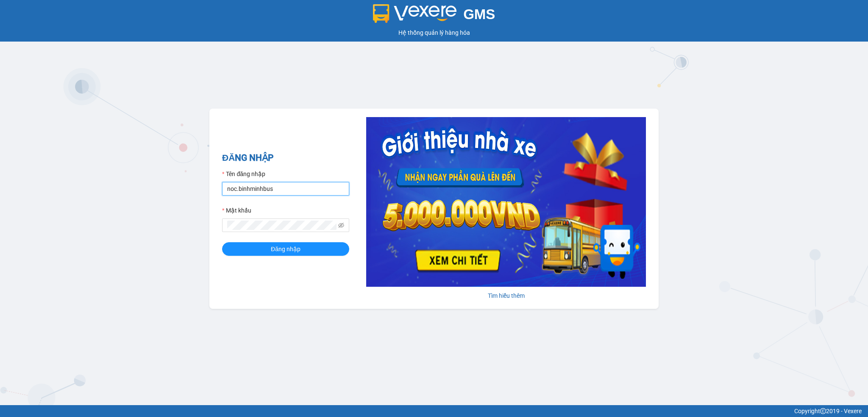 Image resolution: width=868 pixels, height=417 pixels. What do you see at coordinates (434, 411) in the screenshot?
I see `div: Copyright 2019 - Vexere` at bounding box center [434, 411].